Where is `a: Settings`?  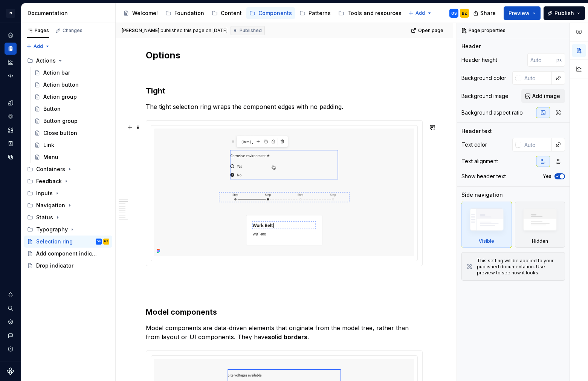
a: Settings is located at coordinates (11, 321).